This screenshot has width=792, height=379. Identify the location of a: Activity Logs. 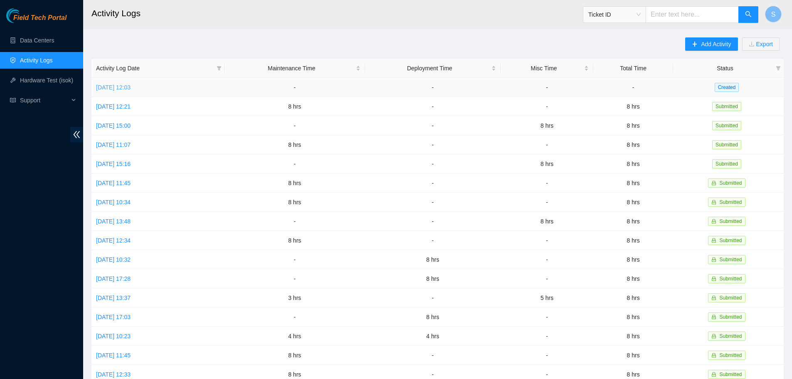
(36, 60).